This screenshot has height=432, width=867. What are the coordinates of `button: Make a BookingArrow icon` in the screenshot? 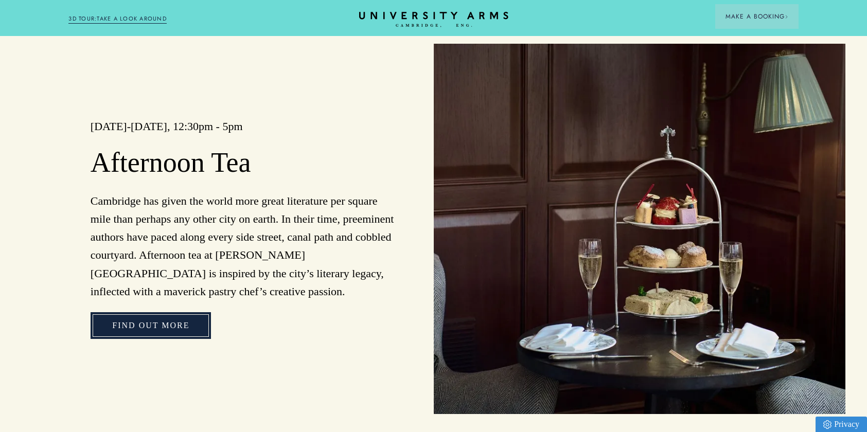 It's located at (757, 16).